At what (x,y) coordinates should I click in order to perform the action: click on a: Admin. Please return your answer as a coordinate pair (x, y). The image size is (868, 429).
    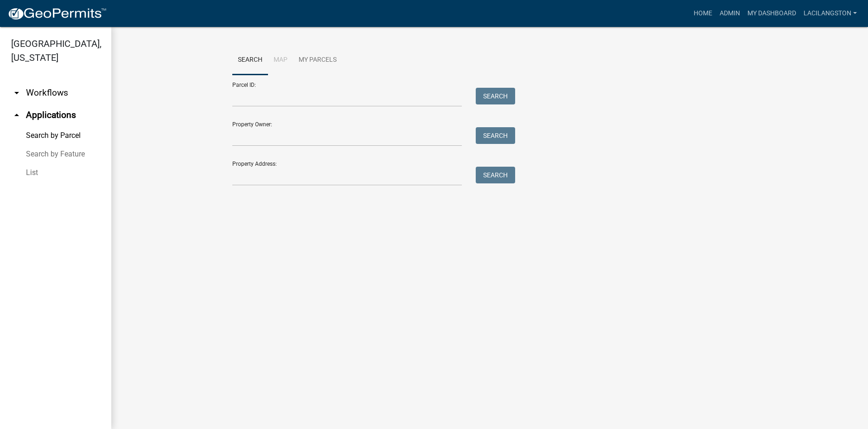
    Looking at the image, I should click on (730, 14).